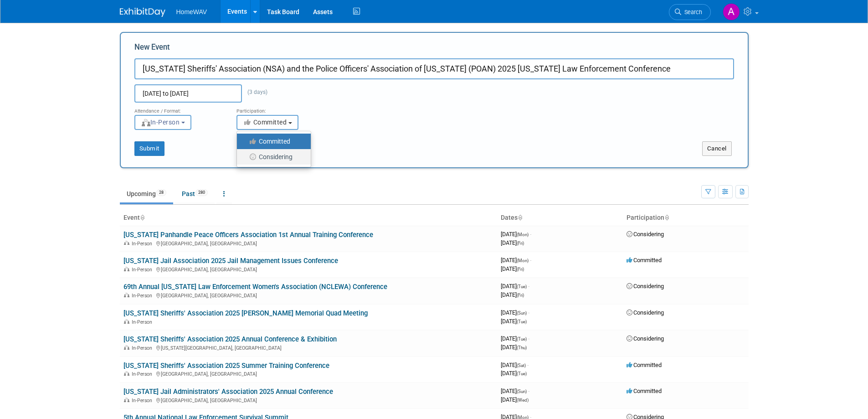 This screenshot has width=868, height=419. What do you see at coordinates (149, 149) in the screenshot?
I see `button: Submit` at bounding box center [149, 149].